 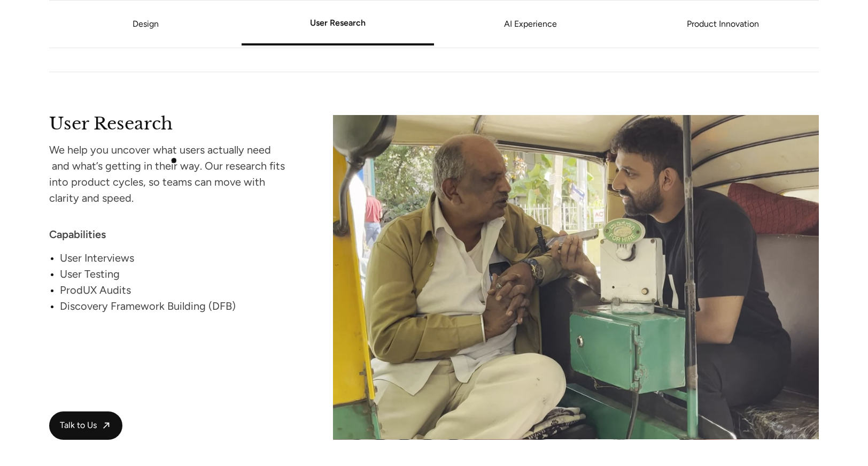 What do you see at coordinates (86, 425) in the screenshot?
I see `button: Talk to Us` at bounding box center [86, 425].